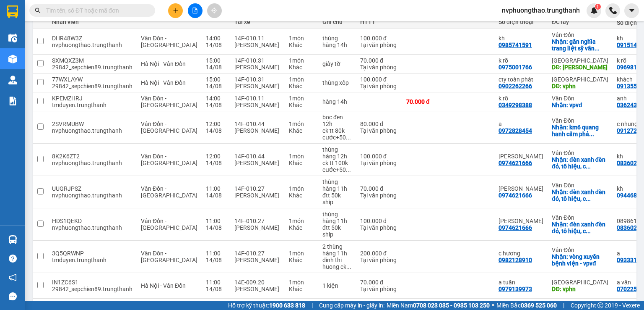 This screenshot has width=644, height=310. I want to click on div: bọc đen 12h, so click(337, 121).